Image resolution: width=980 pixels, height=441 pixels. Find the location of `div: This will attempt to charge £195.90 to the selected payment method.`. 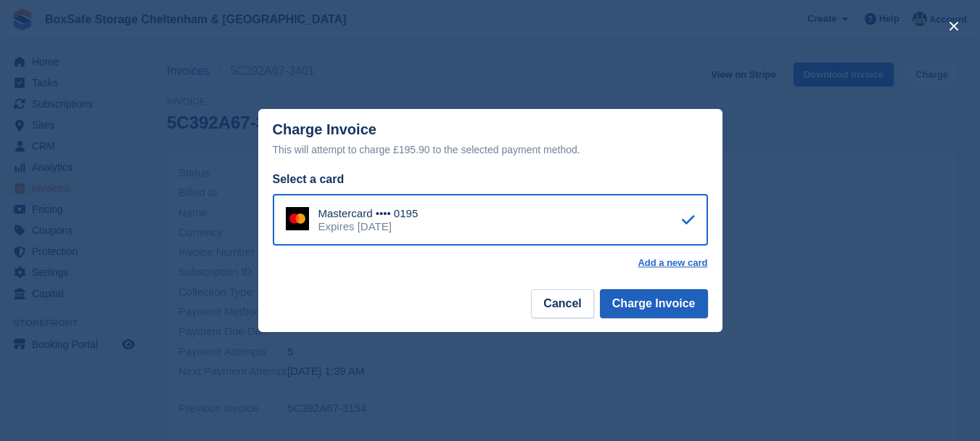

div: This will attempt to charge £195.90 to the selected payment method. is located at coordinates (490, 149).